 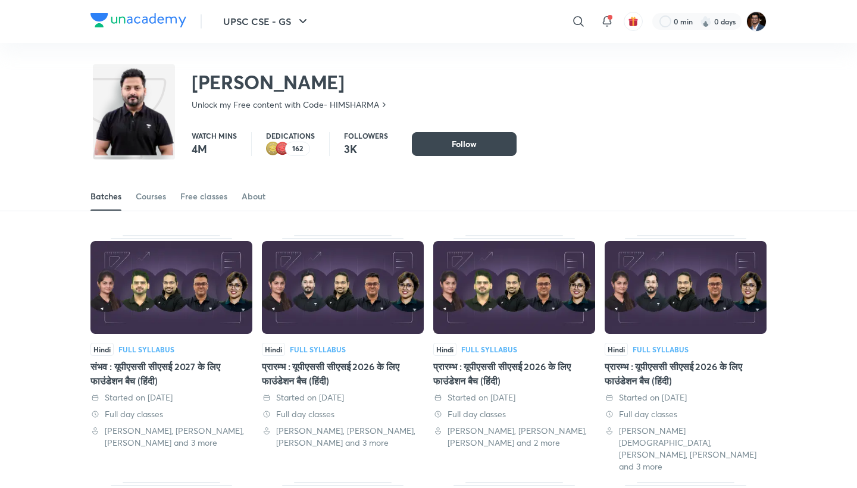 What do you see at coordinates (285, 105) in the screenshot?
I see `p: Unlock my Free content with Code- HIMSHARMA` at bounding box center [285, 105].